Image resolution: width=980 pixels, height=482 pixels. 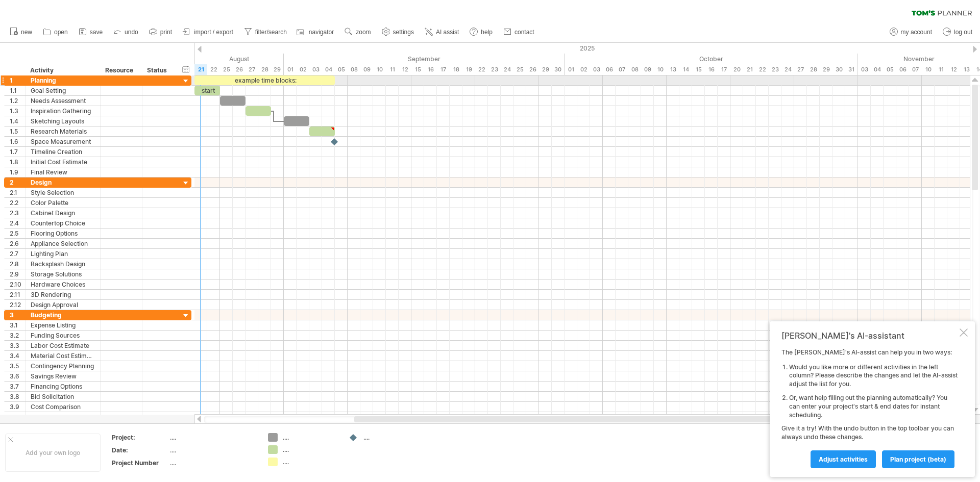 What do you see at coordinates (214, 32) in the screenshot?
I see `span: import / export` at bounding box center [214, 32].